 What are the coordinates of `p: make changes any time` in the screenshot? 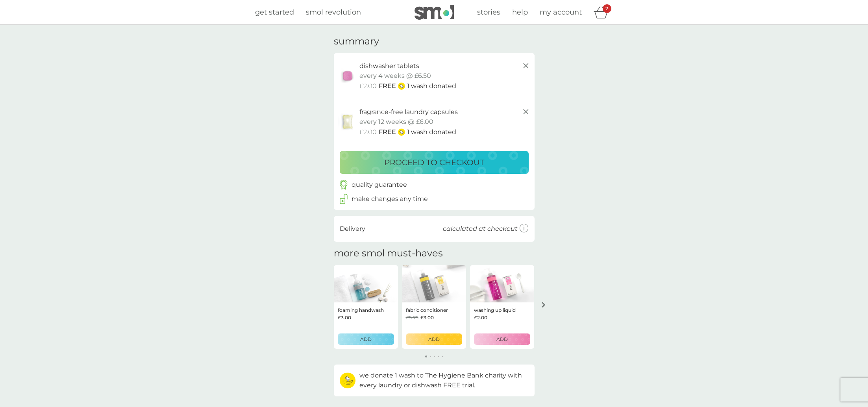 It's located at (389, 200).